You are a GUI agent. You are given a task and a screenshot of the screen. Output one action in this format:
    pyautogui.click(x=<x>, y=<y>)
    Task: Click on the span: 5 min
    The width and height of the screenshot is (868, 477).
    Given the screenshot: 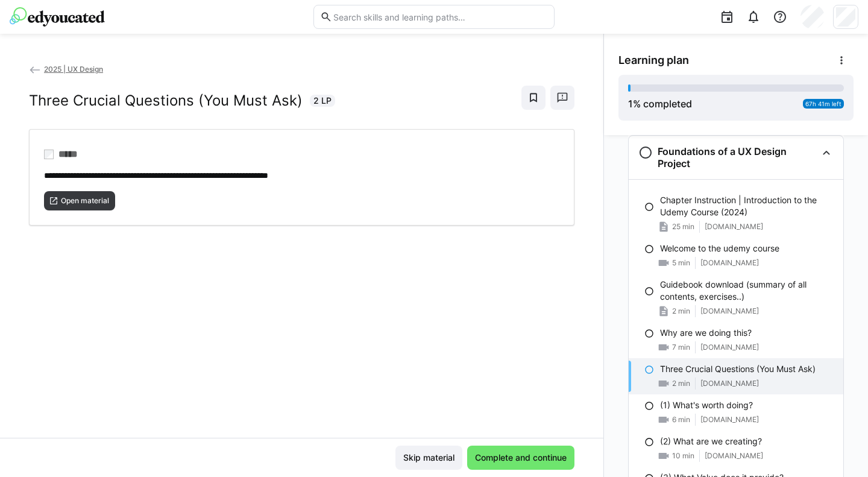 What is the action you would take?
    pyautogui.click(x=681, y=263)
    